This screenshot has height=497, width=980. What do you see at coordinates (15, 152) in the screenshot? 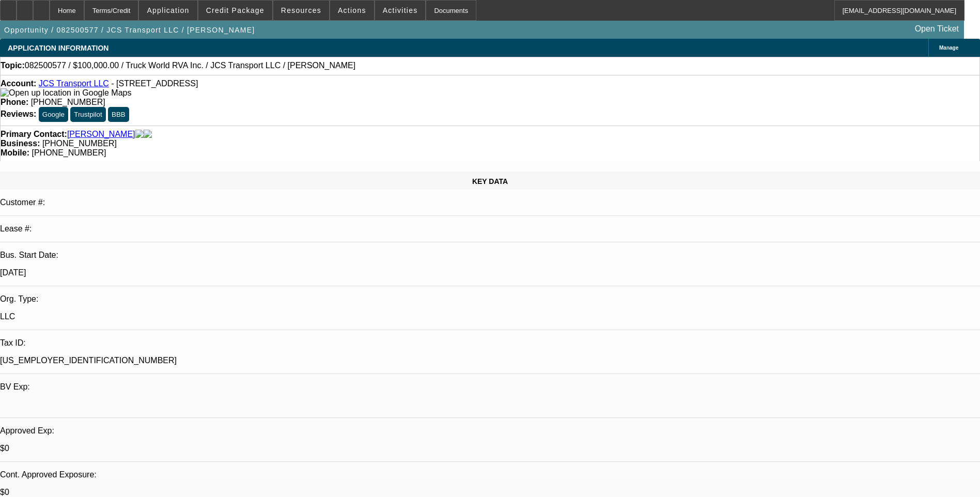
I see `strong: Mobile:` at bounding box center [15, 152].